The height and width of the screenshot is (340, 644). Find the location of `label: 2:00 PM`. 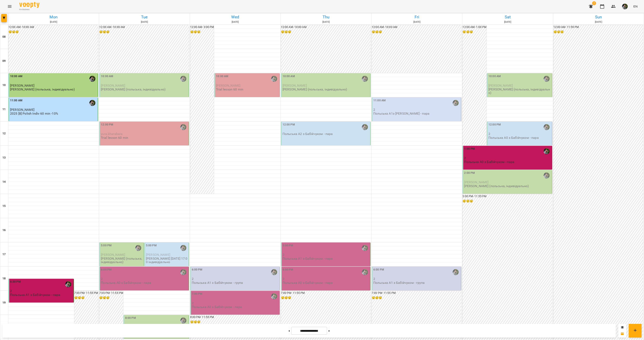

label: 2:00 PM is located at coordinates (469, 173).